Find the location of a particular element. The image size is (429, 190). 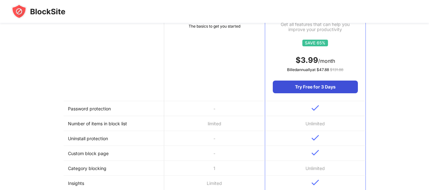

img: save65.svg is located at coordinates (315, 43).